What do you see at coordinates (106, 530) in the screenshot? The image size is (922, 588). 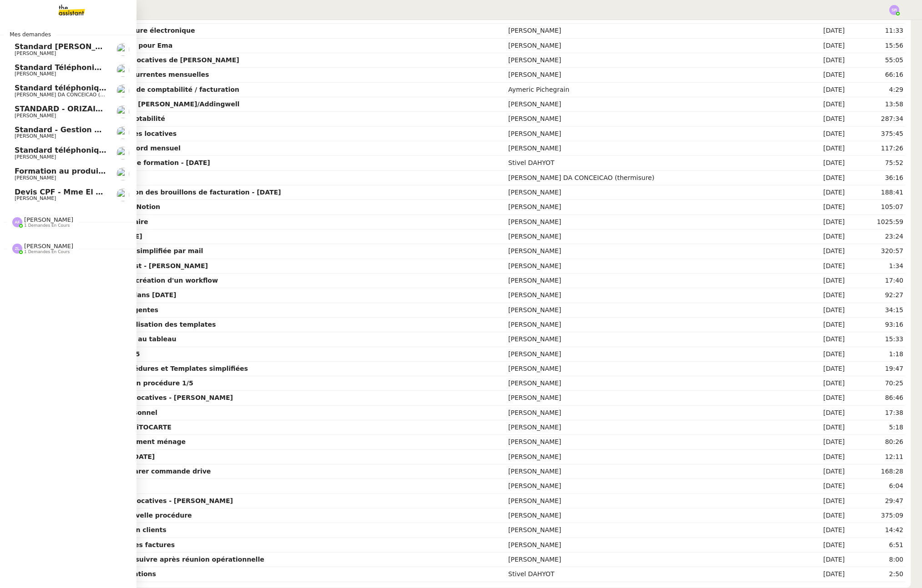 I see `strong: ⚙️Préparation facturation clients` at bounding box center [106, 530].